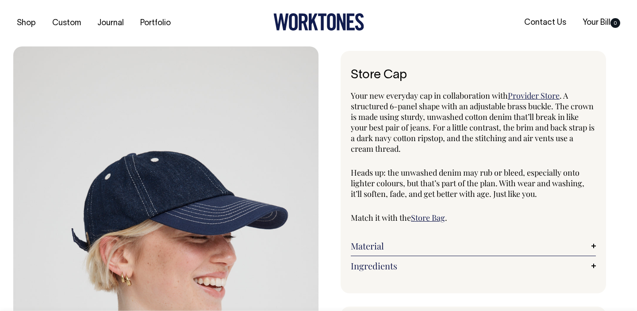 The image size is (637, 311). Describe the element at coordinates (26, 23) in the screenshot. I see `a: Shop` at that location.